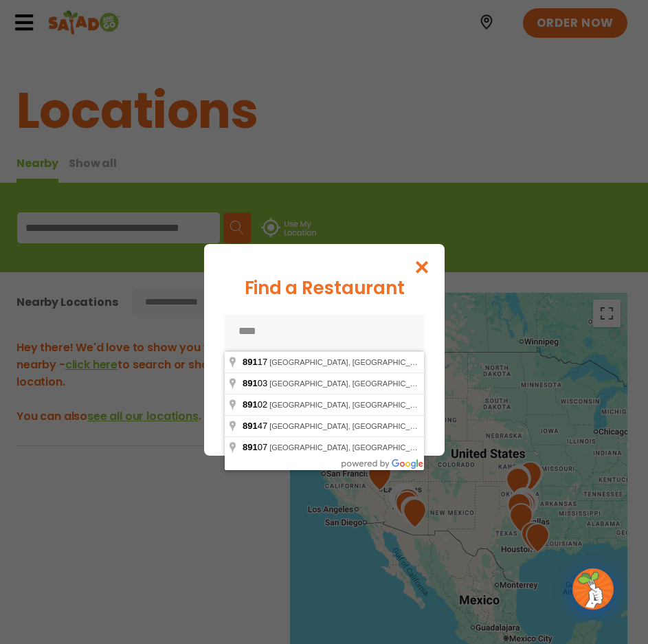  I want to click on img: wpChatIcon, so click(593, 589).